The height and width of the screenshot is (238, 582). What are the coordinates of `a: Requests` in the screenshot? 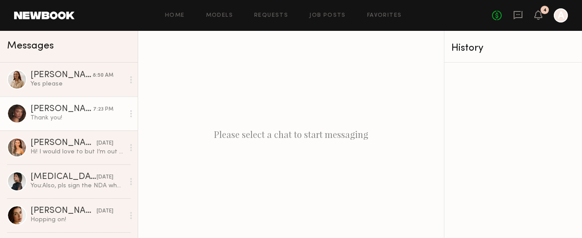 It's located at (271, 15).